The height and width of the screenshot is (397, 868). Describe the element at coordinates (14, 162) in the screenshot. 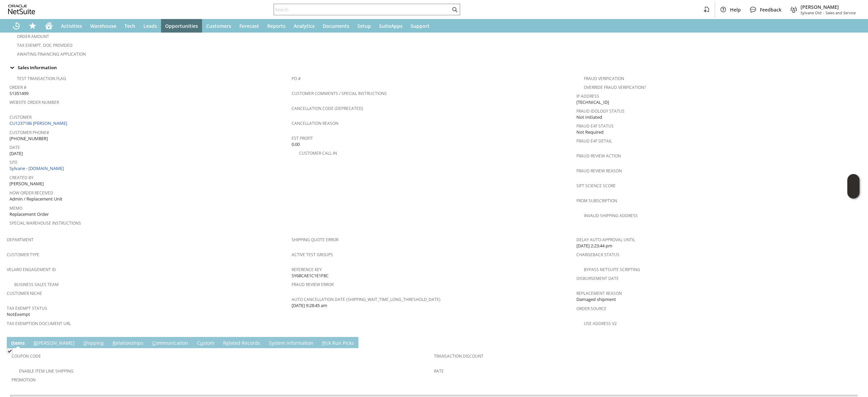

I see `a: Site` at that location.